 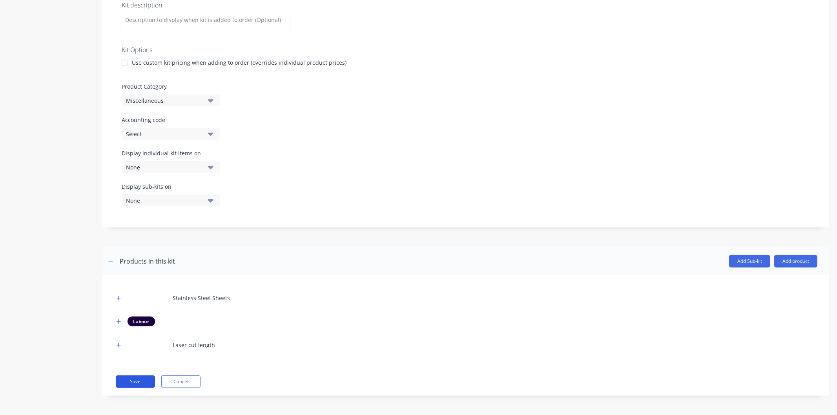 What do you see at coordinates (239, 62) in the screenshot?
I see `div: Use custom kit pricing when adding to order (overrides individual product prices)` at bounding box center [239, 62].